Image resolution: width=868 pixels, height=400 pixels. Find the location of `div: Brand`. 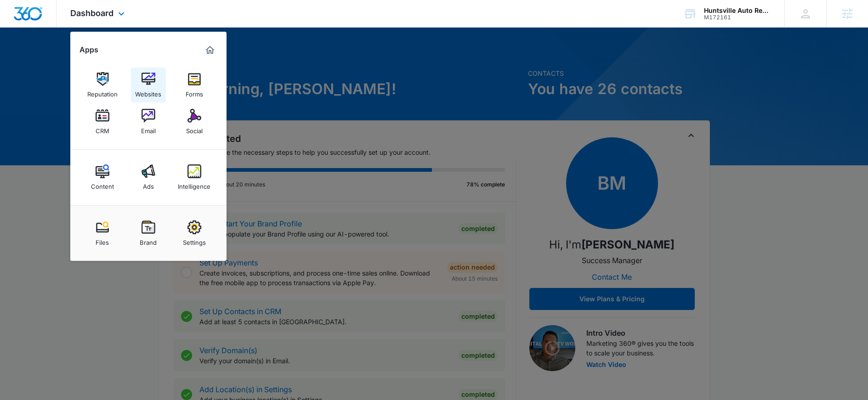

div: Brand is located at coordinates (148, 240).